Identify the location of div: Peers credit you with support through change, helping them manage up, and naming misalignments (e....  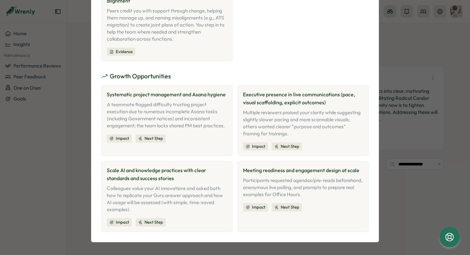
(167, 25).